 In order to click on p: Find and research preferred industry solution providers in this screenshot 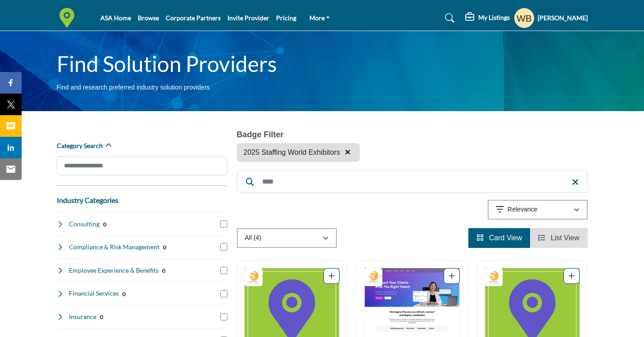, I will do `click(133, 88)`.